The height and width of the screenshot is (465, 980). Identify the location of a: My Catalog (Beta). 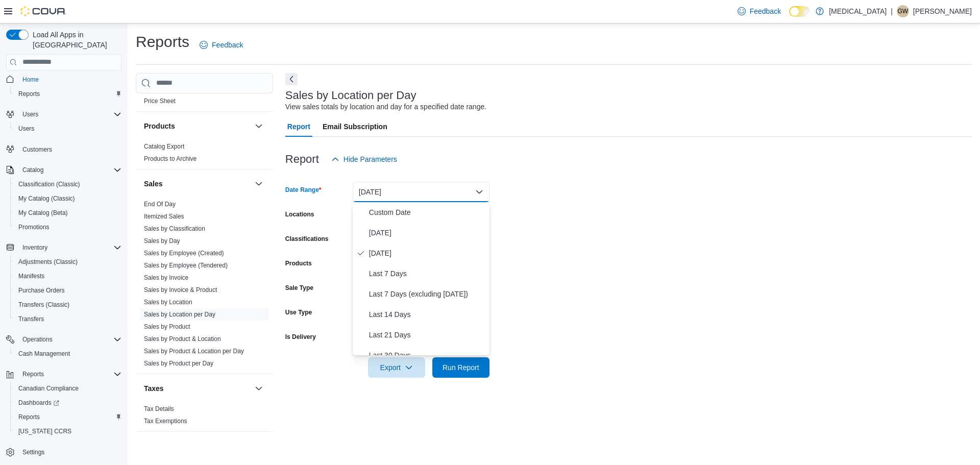
(43, 212).